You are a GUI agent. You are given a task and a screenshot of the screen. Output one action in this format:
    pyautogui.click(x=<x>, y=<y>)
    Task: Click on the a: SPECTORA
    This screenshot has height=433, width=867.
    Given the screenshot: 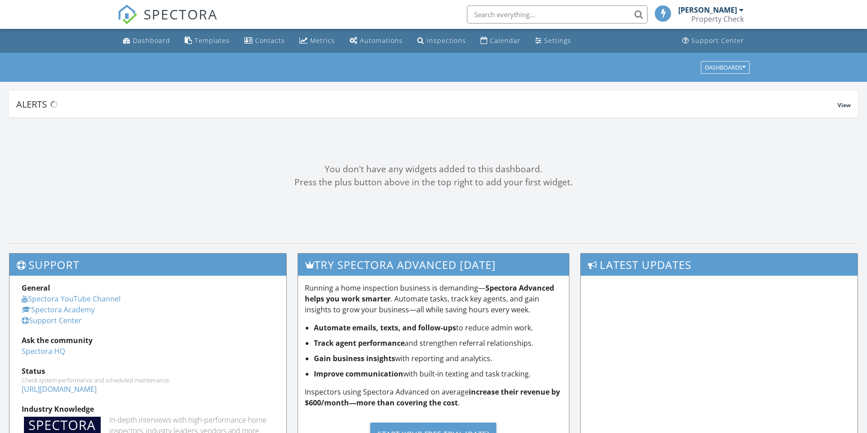 What is the action you would take?
    pyautogui.click(x=168, y=22)
    